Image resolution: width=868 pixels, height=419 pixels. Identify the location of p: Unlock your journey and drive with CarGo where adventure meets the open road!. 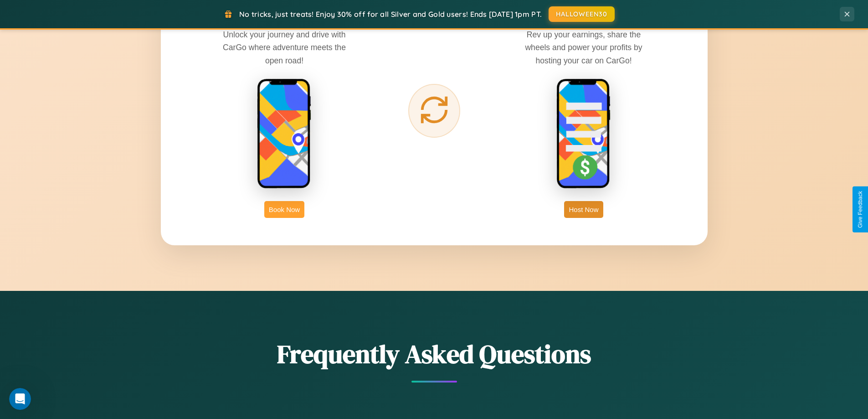
(284, 47).